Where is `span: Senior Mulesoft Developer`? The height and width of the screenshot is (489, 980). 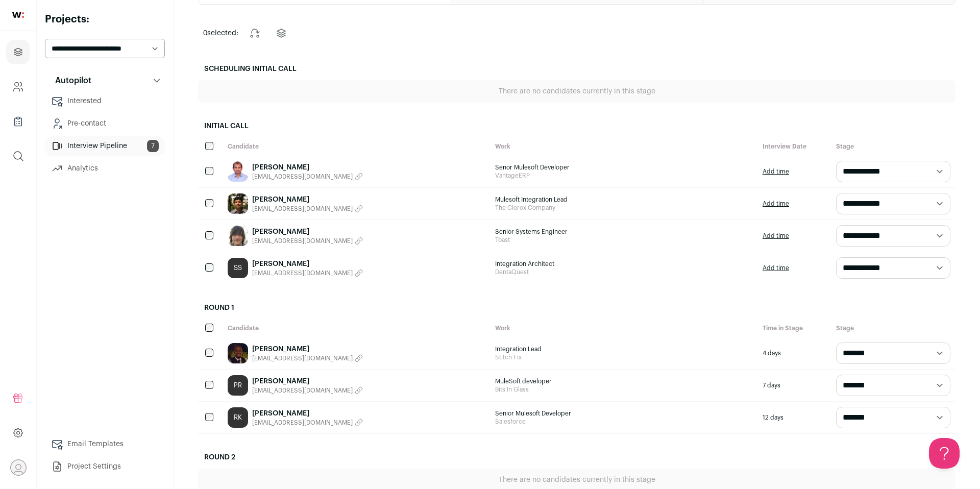 span: Senior Mulesoft Developer is located at coordinates (624, 413).